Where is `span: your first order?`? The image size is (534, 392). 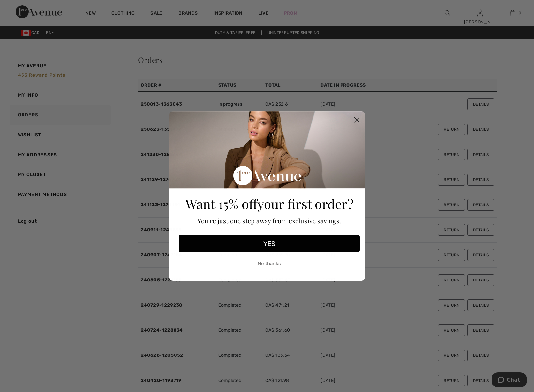
span: your first order? is located at coordinates (305, 203).